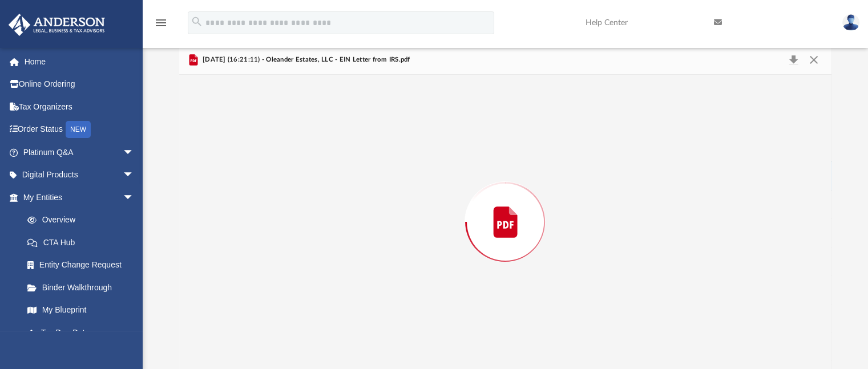 Image resolution: width=868 pixels, height=369 pixels. What do you see at coordinates (79, 84) in the screenshot?
I see `a: Online Ordering` at bounding box center [79, 84].